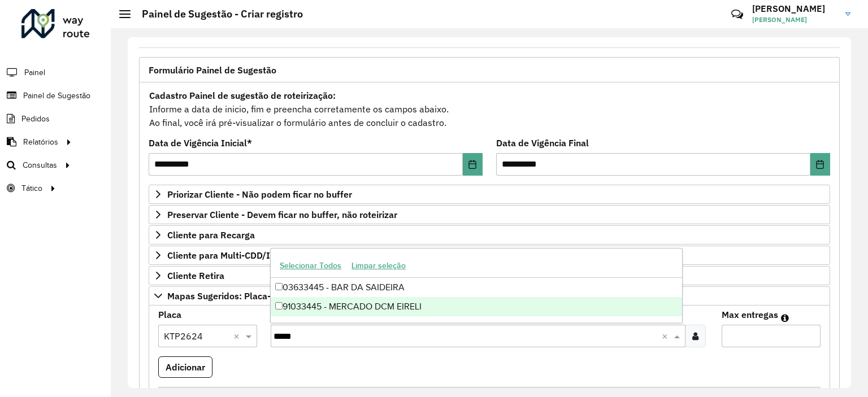 This screenshot has height=397, width=868. Describe the element at coordinates (186, 367) in the screenshot. I see `button: Adicionar` at that location.